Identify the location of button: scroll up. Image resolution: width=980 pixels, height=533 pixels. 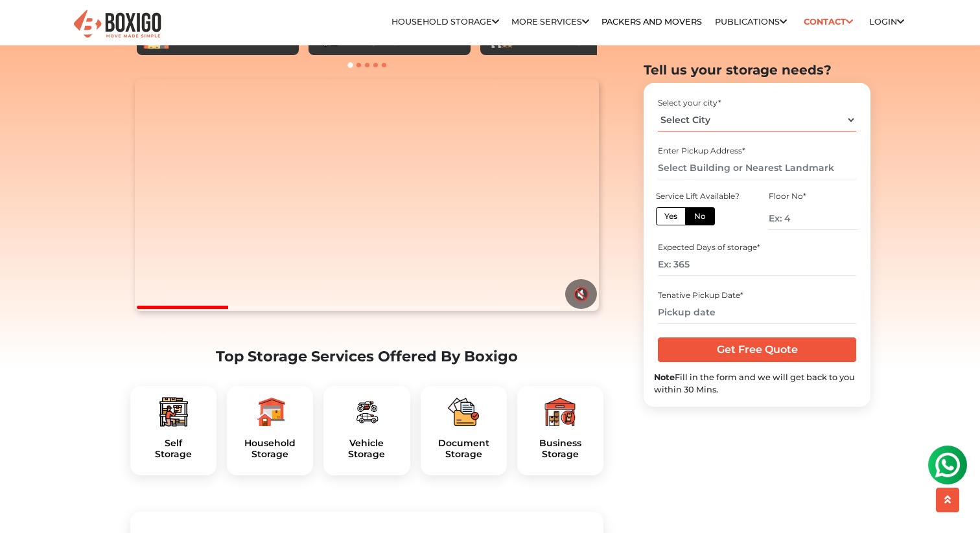
(947, 500).